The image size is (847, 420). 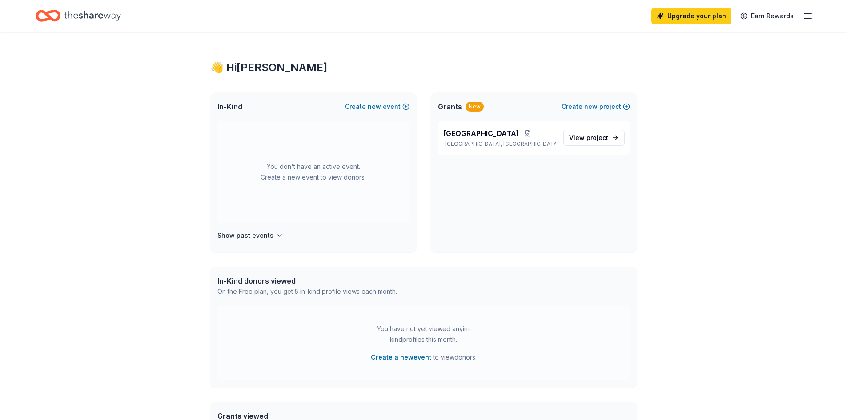 What do you see at coordinates (307, 281) in the screenshot?
I see `div: In-Kind donors viewed` at bounding box center [307, 281].